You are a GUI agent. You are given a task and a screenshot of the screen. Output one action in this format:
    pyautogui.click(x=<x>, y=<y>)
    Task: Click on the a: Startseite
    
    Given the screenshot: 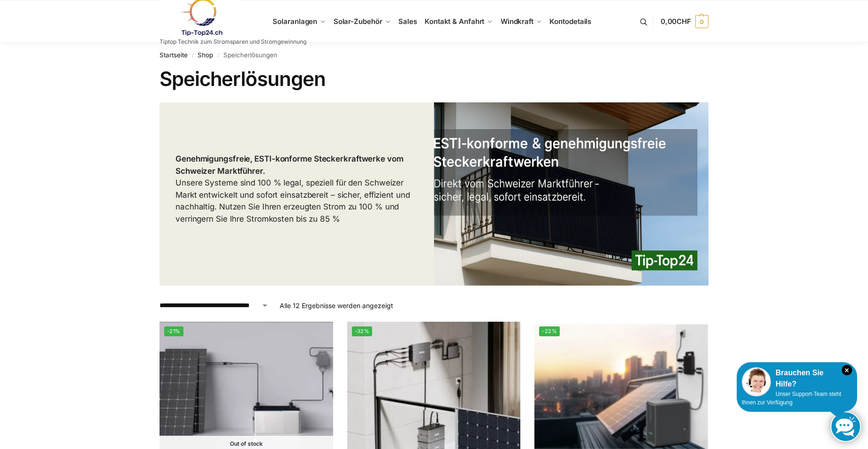 What is the action you would take?
    pyautogui.click(x=174, y=55)
    